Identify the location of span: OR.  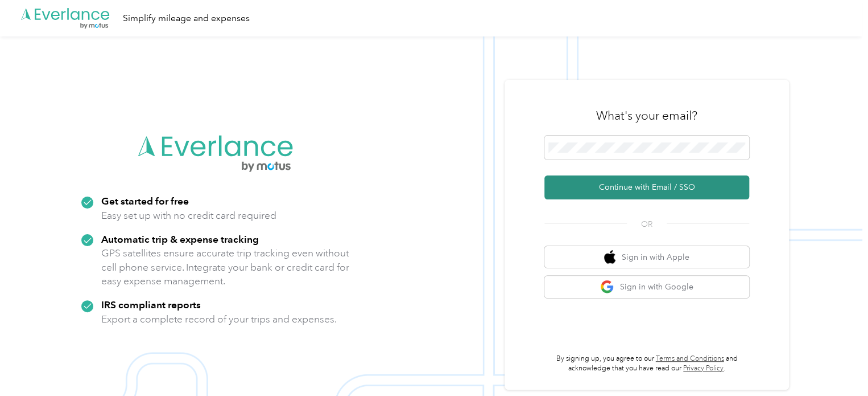
(647, 224).